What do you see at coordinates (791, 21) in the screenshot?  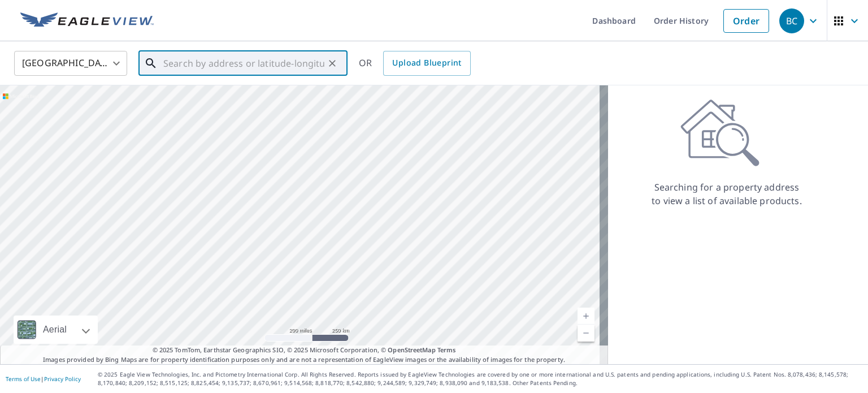 I see `div: BC` at bounding box center [791, 21].